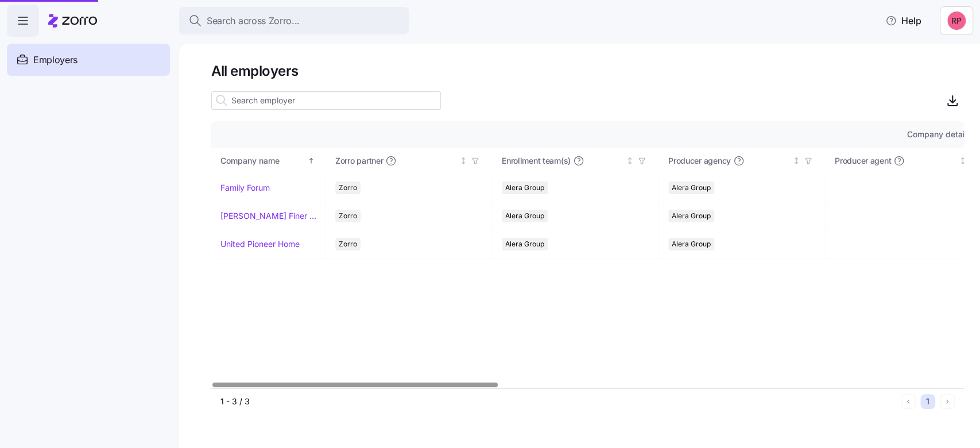 The height and width of the screenshot is (448, 980). I want to click on button: Previous page, so click(908, 402).